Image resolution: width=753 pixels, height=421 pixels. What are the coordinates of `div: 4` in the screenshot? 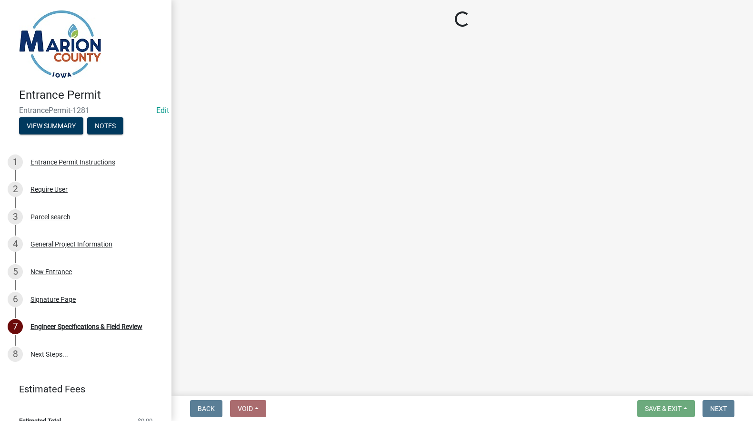 It's located at (15, 244).